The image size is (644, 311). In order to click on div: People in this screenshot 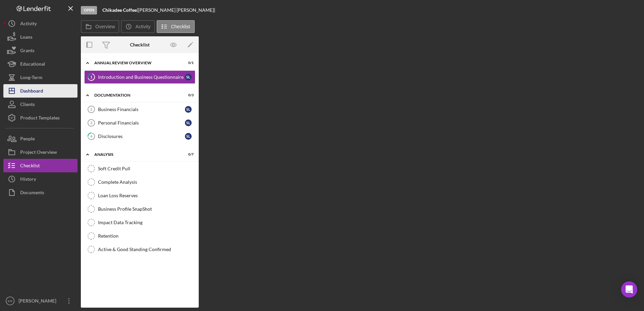, I will do `click(27, 139)`.